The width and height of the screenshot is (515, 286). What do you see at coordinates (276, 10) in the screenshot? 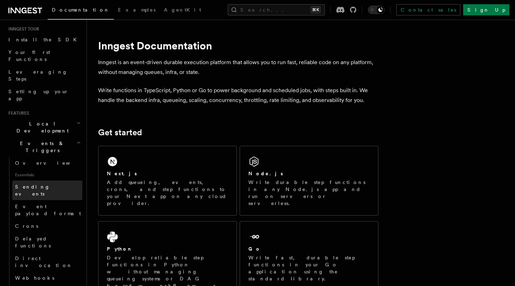
I see `button: Search...⌘K` at bounding box center [276, 10].